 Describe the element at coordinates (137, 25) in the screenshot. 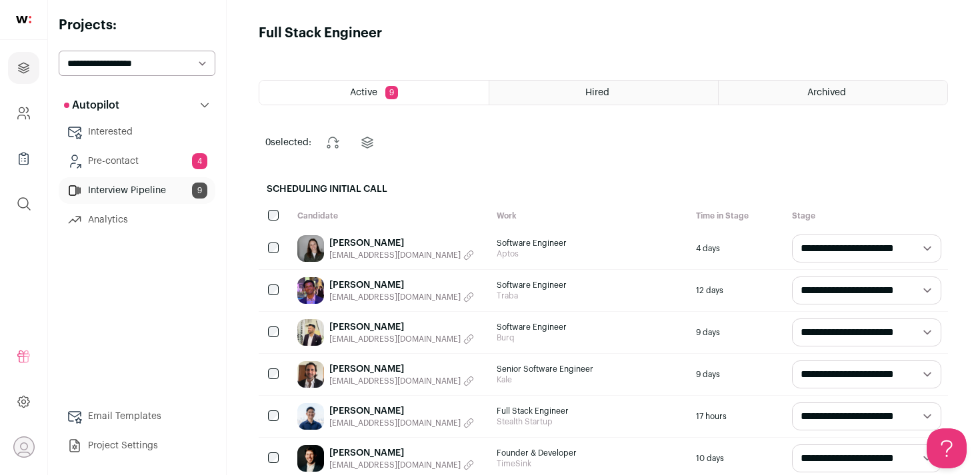

I see `h2: Projects:` at that location.